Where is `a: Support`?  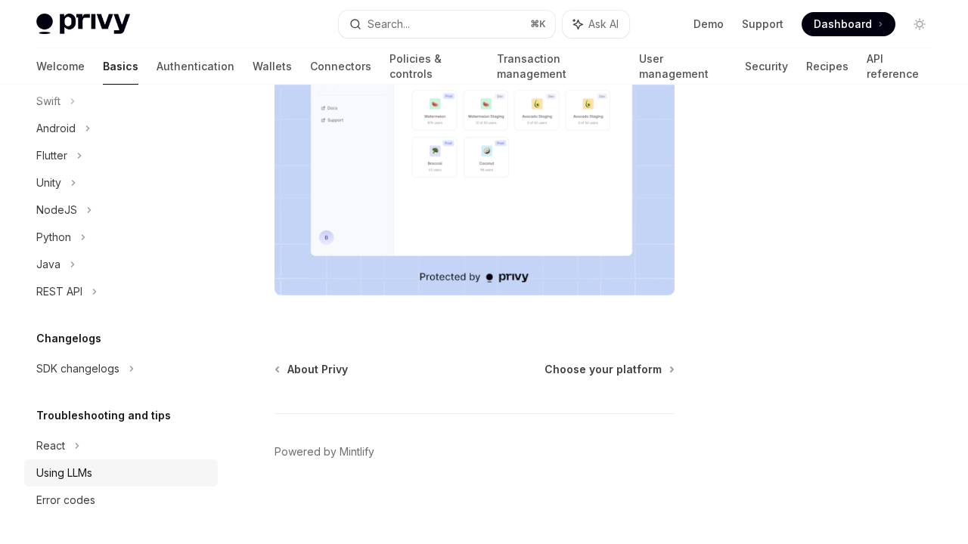 a: Support is located at coordinates (762, 24).